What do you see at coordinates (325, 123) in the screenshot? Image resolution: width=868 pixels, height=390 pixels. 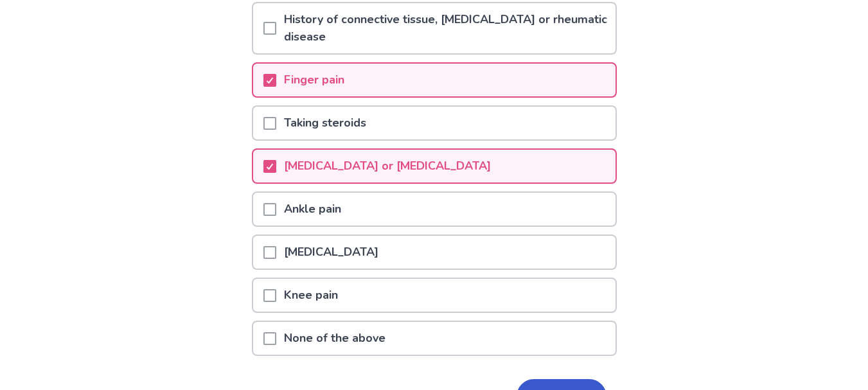 I see `p: Taking steroids` at bounding box center [325, 123].